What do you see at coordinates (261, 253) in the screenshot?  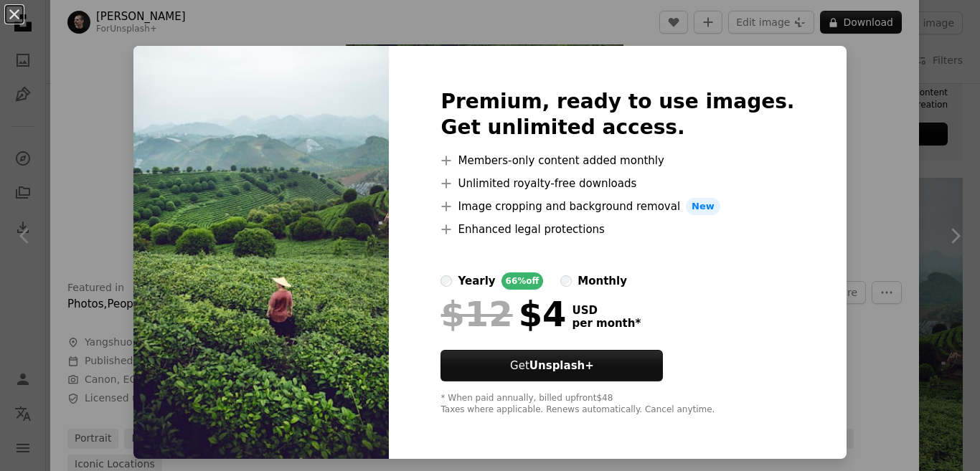 I see `img: premium_photo-1692049123825-8d43174c9c5c` at bounding box center [261, 253].